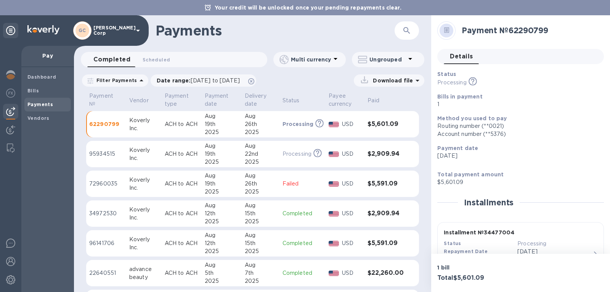  What do you see at coordinates (217, 100) in the screenshot?
I see `p: Payment date` at bounding box center [217, 100].